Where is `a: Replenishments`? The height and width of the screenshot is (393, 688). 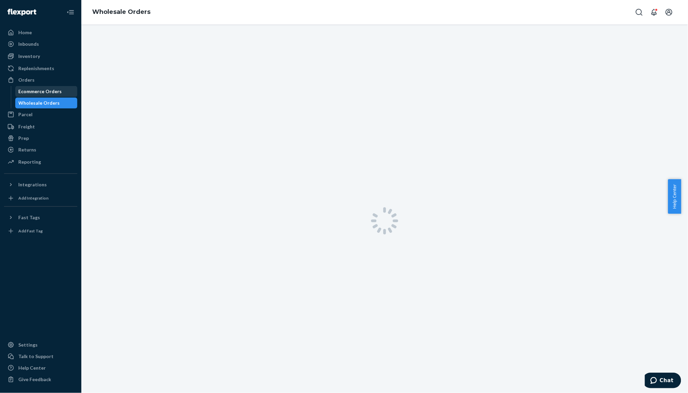
a: Replenishments is located at coordinates (41, 68).